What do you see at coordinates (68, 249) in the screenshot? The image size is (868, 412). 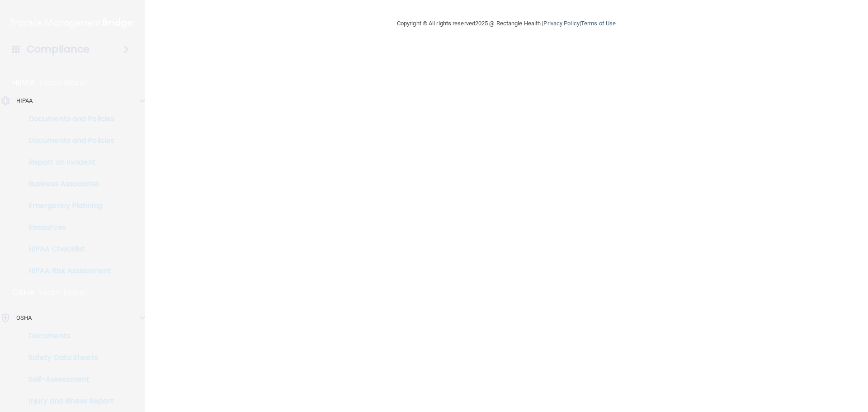 I see `p: HIPAA Checklist` at bounding box center [68, 249].